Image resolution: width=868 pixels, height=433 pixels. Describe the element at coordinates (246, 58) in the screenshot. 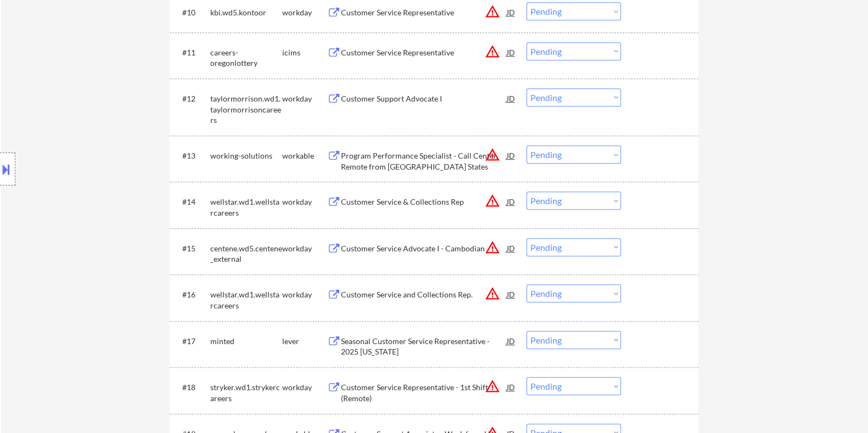

I see `div: careers-oregonlottery` at that location.